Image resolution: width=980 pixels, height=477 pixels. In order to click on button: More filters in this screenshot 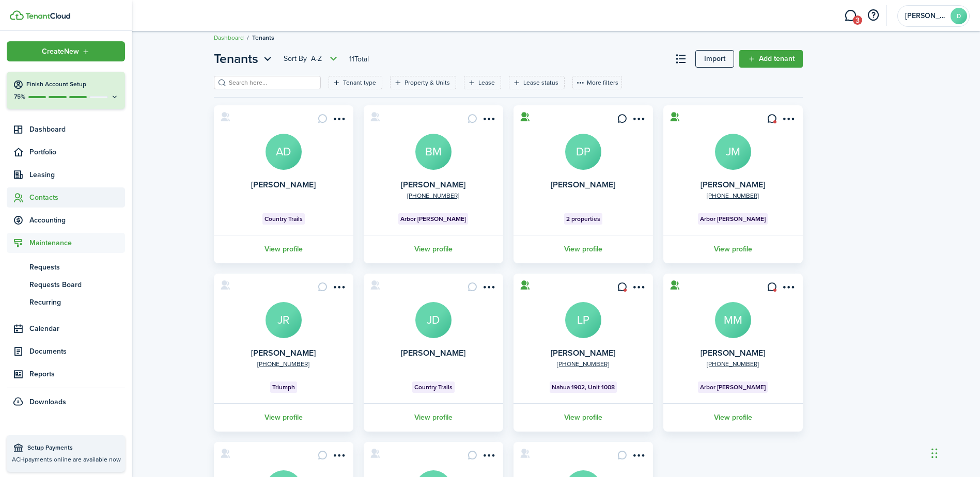, I will do `click(597, 83)`.